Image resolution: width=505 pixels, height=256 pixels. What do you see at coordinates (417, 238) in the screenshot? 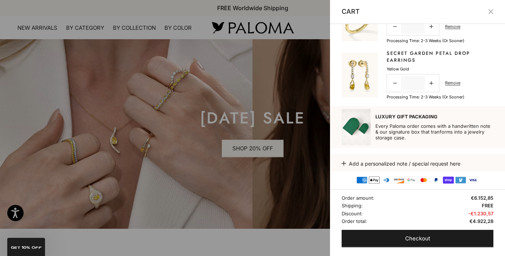
I see `span: Checkout` at bounding box center [417, 238].